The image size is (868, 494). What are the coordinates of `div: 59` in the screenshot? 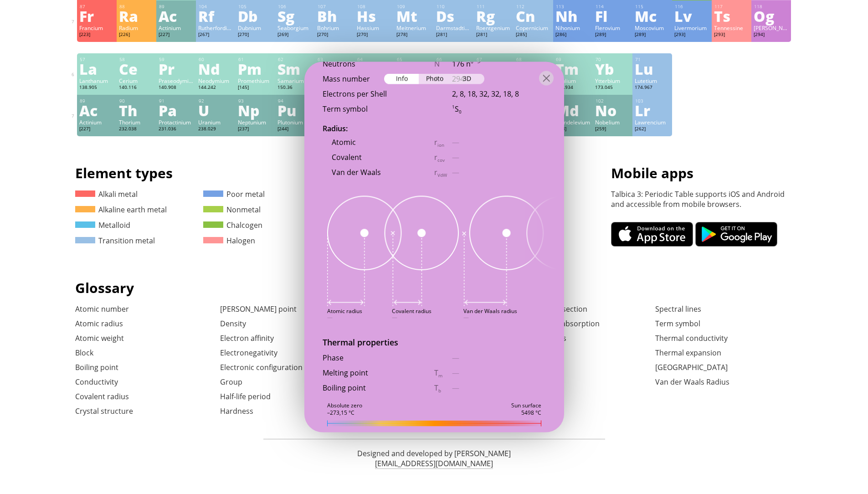 It's located at (176, 59).